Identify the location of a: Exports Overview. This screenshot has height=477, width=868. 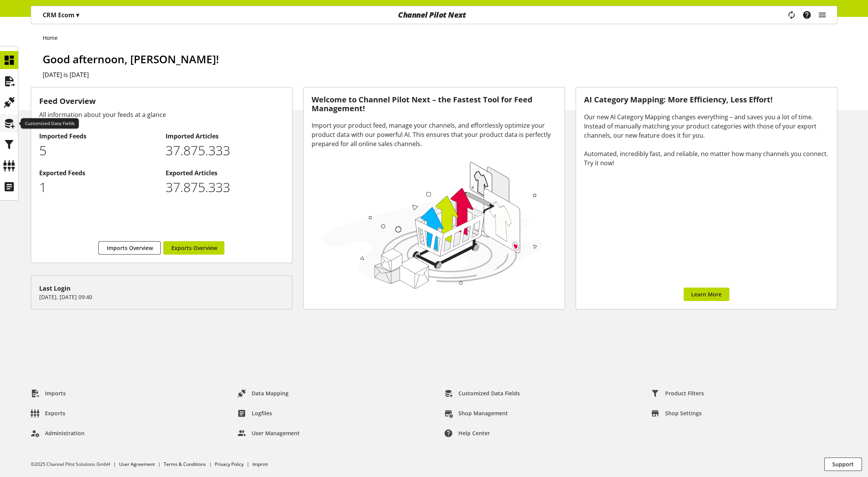
(194, 248).